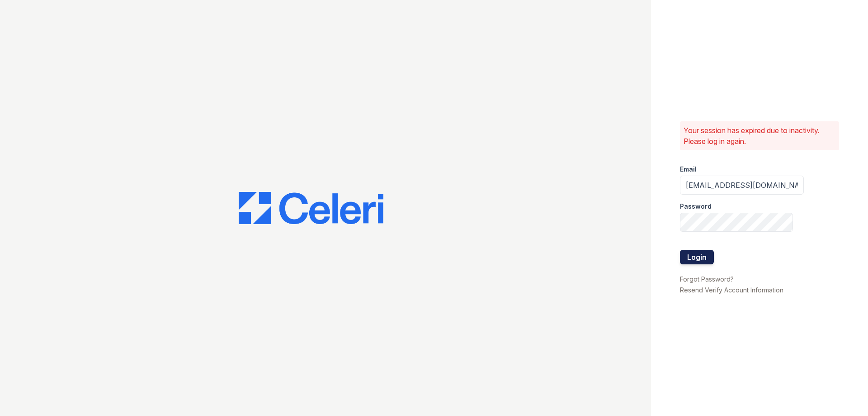 This screenshot has width=868, height=416. I want to click on a: Forgot Password?, so click(707, 279).